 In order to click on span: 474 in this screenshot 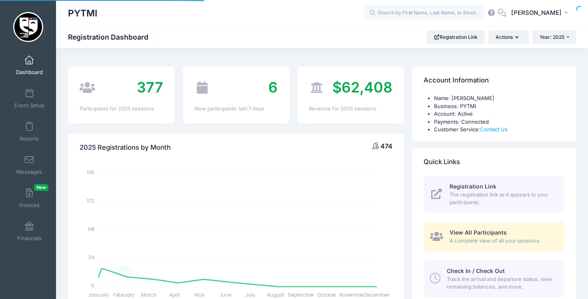, I will do `click(386, 146)`.